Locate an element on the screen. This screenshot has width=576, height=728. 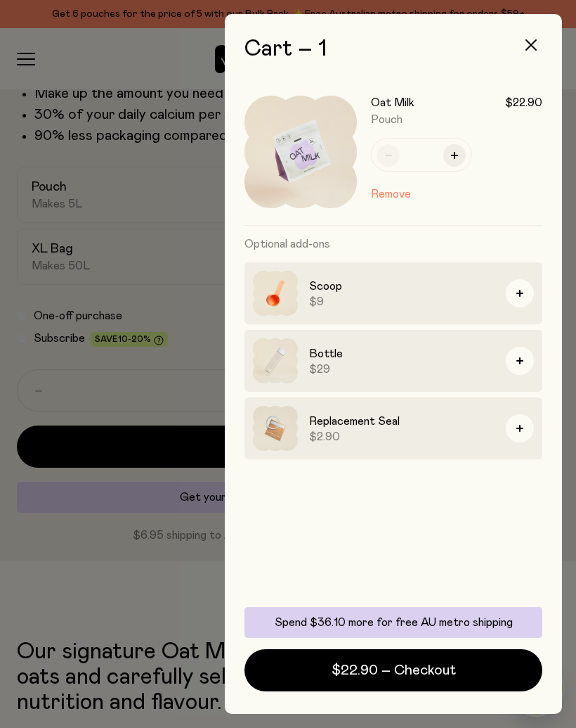
span: Pouch is located at coordinates (387, 119).